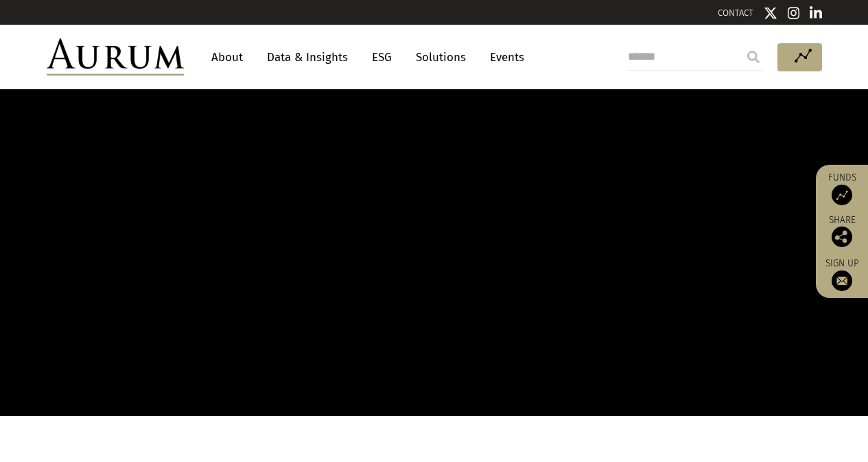  Describe the element at coordinates (842, 195) in the screenshot. I see `img: Access Funds` at that location.